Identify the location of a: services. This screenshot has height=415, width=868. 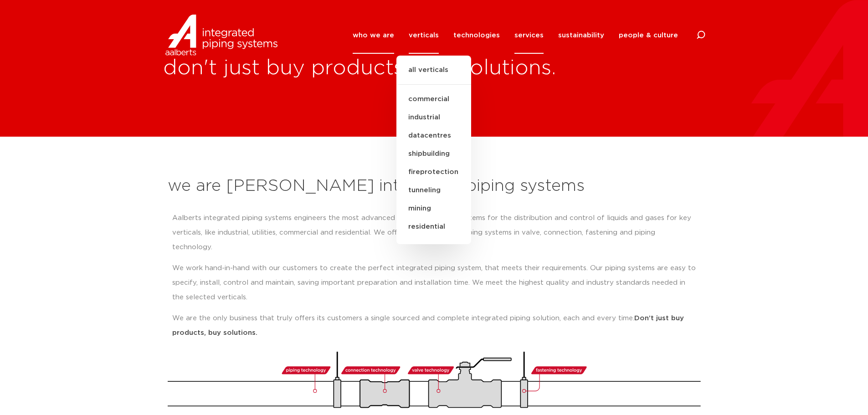
(529, 35).